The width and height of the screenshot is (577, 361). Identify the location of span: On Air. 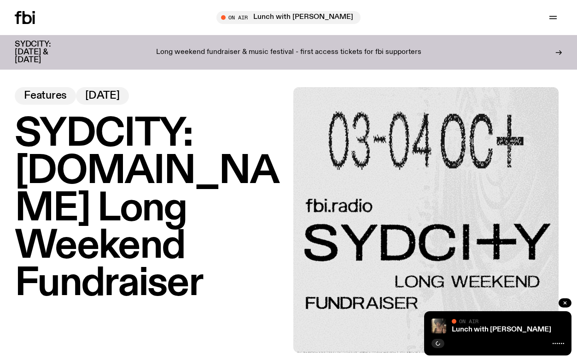
(469, 321).